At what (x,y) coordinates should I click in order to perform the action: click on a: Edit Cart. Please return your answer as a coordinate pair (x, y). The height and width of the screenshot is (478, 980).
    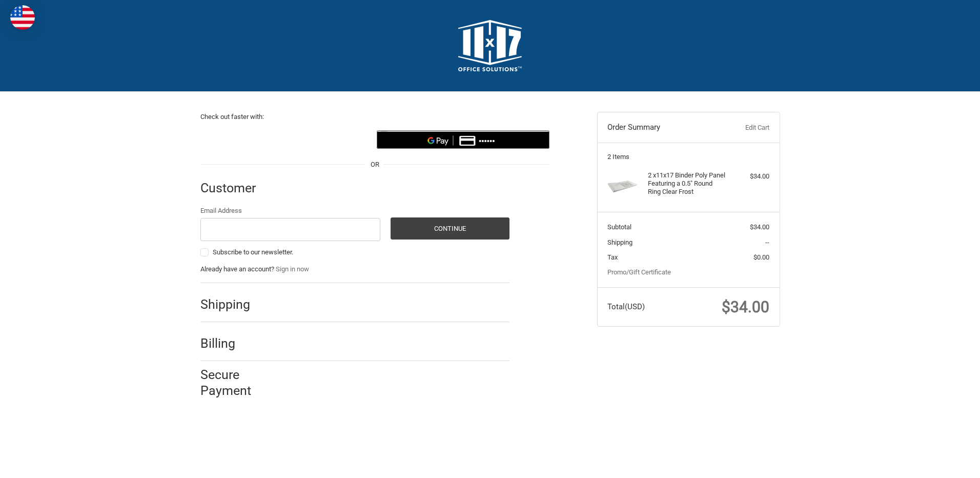
    Looking at the image, I should click on (744, 127).